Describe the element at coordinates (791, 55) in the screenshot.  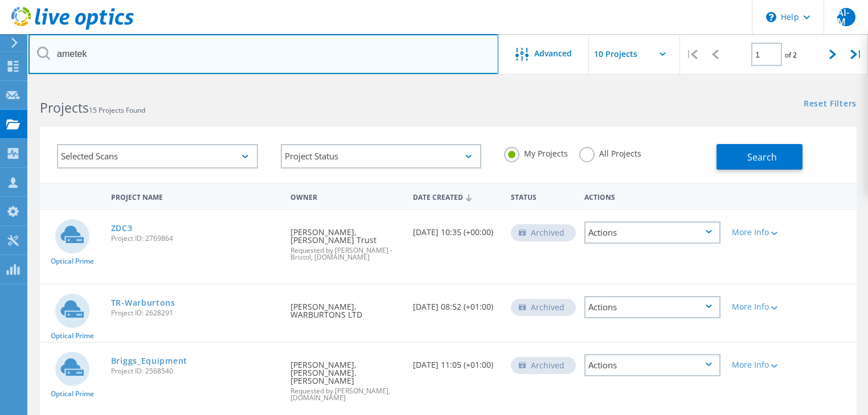
I see `span: of 2` at that location.